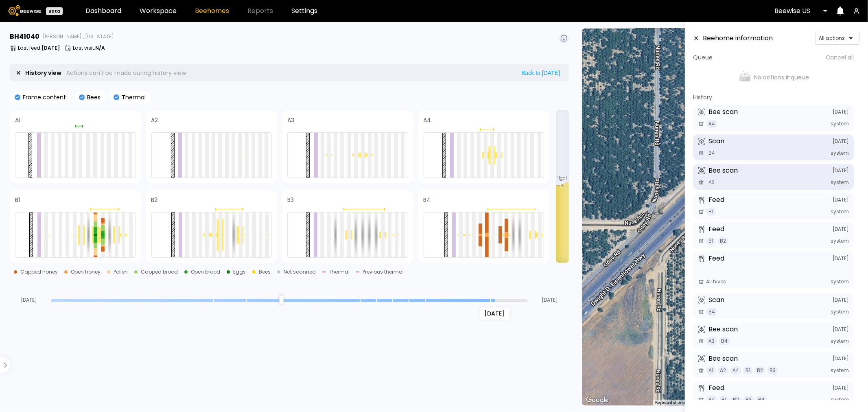 Image resolution: width=868 pixels, height=412 pixels. What do you see at coordinates (93, 97) in the screenshot?
I see `p: Bees` at bounding box center [93, 97].